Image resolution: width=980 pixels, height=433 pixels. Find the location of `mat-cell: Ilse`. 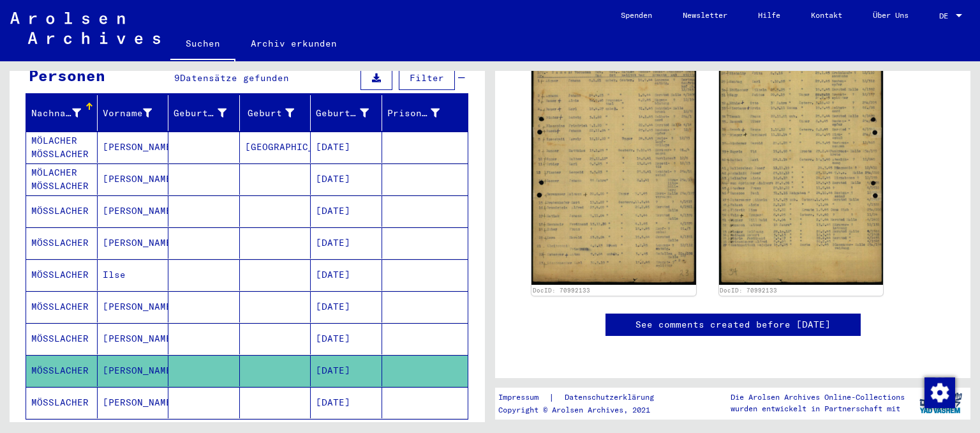

mat-cell: Ilse is located at coordinates (133, 275).